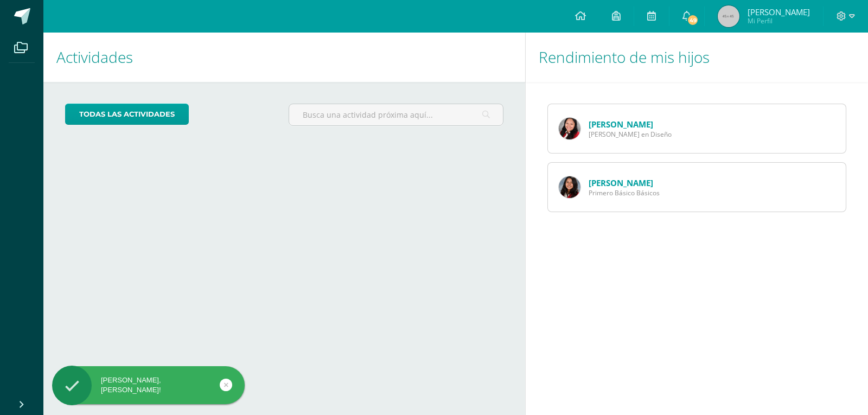 The height and width of the screenshot is (415, 868). What do you see at coordinates (729, 17) in the screenshot?
I see `img: 45x45` at bounding box center [729, 17].